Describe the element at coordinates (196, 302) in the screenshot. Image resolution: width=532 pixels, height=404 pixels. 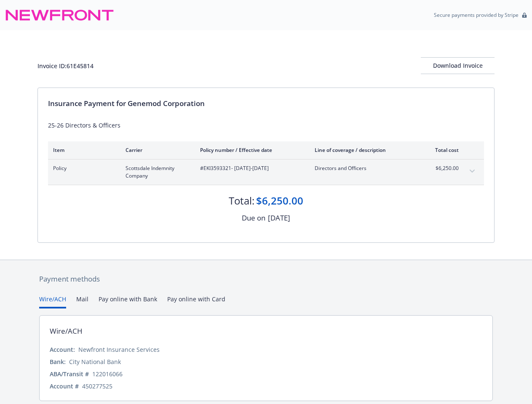
I see `button: Pay online with Card` at that location.